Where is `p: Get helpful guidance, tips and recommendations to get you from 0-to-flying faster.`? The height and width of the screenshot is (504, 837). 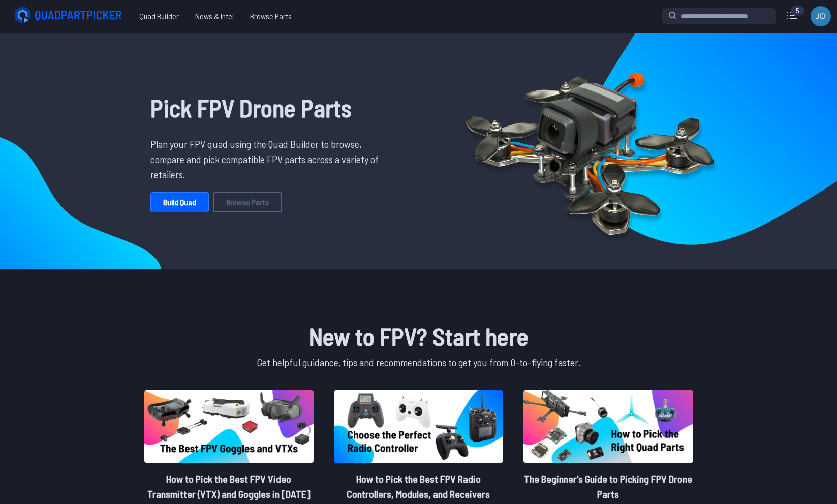
p: Get helpful guidance, tips and recommendations to get you from 0-to-flying faster. is located at coordinates (418, 362).